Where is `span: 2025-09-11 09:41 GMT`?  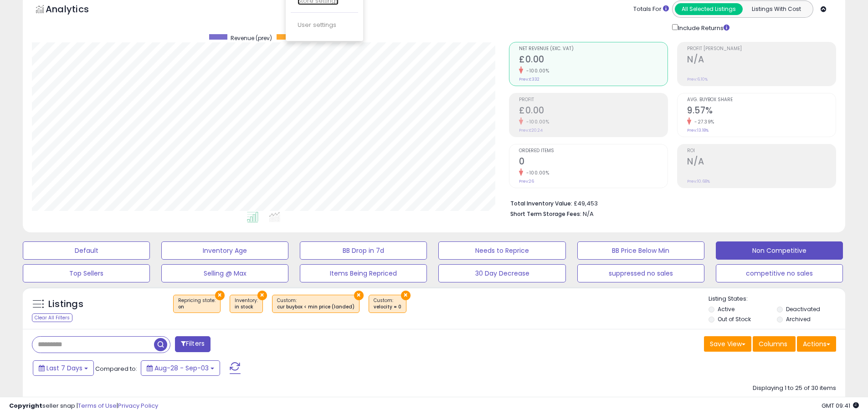
span: 2025-09-11 09:41 GMT is located at coordinates (840, 405).